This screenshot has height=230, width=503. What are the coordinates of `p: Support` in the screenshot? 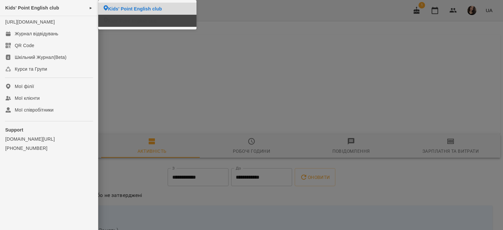 It's located at (49, 130).